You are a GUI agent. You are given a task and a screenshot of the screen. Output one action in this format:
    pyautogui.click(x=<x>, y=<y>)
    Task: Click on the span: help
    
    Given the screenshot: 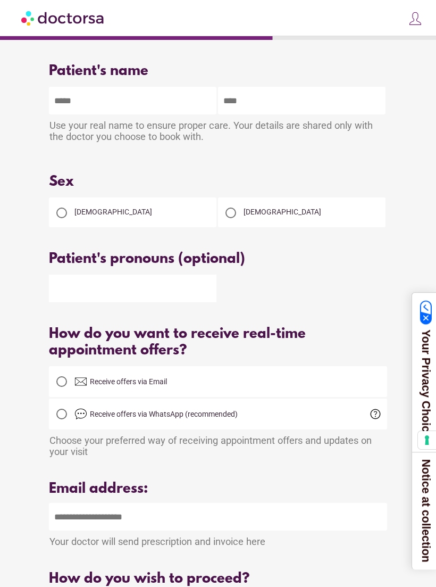 What is the action you would take?
    pyautogui.click(x=376, y=414)
    